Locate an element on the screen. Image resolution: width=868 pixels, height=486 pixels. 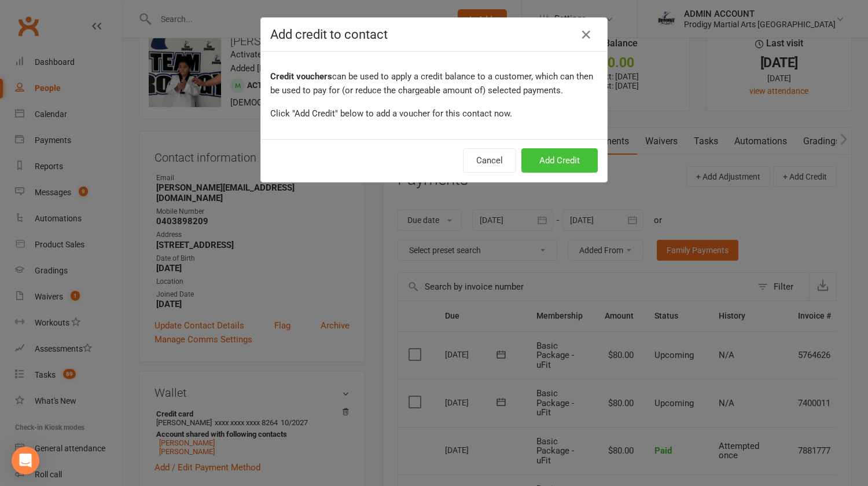
div: Open Intercom Messenger is located at coordinates (25, 461).